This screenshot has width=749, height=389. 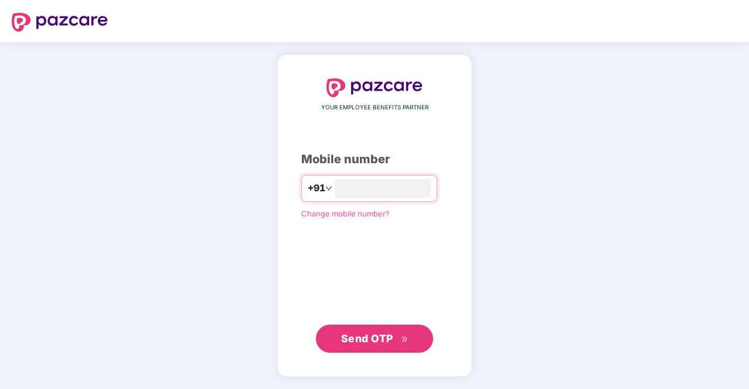 What do you see at coordinates (345, 214) in the screenshot?
I see `span: Change mobile number?` at bounding box center [345, 214].